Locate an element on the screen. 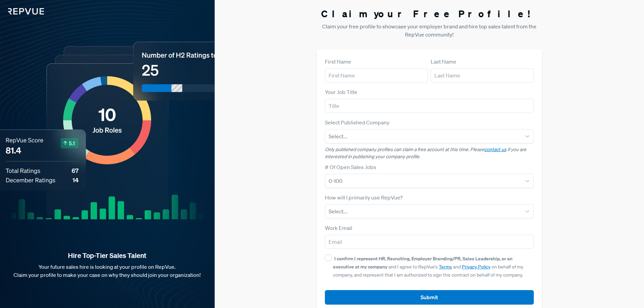  strong: I confirm I represent HR, Recruiting, Employer Branding/PR, Sales Leadership, or an executive at ... is located at coordinates (423, 263).